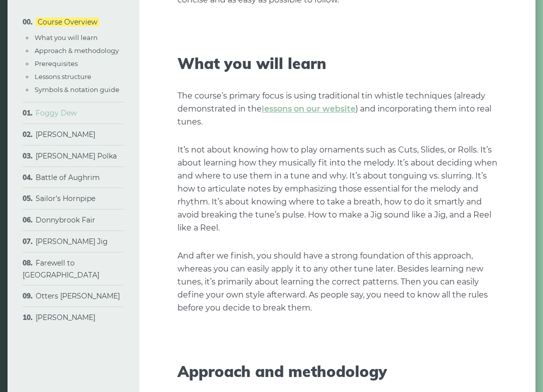 Image resolution: width=543 pixels, height=392 pixels. I want to click on a: Symbols & notation guide, so click(77, 90).